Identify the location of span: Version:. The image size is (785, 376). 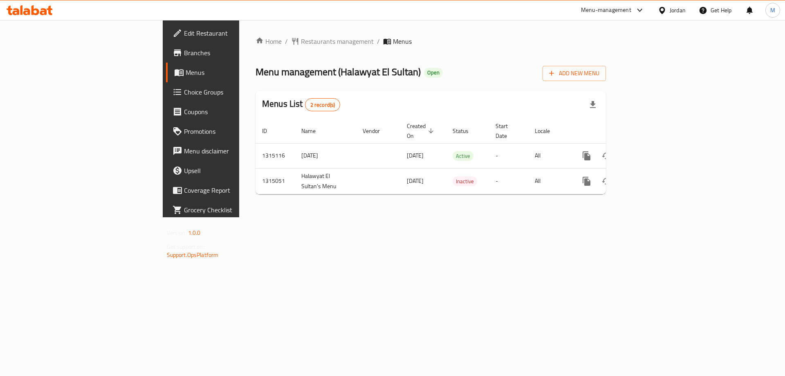
(177, 233).